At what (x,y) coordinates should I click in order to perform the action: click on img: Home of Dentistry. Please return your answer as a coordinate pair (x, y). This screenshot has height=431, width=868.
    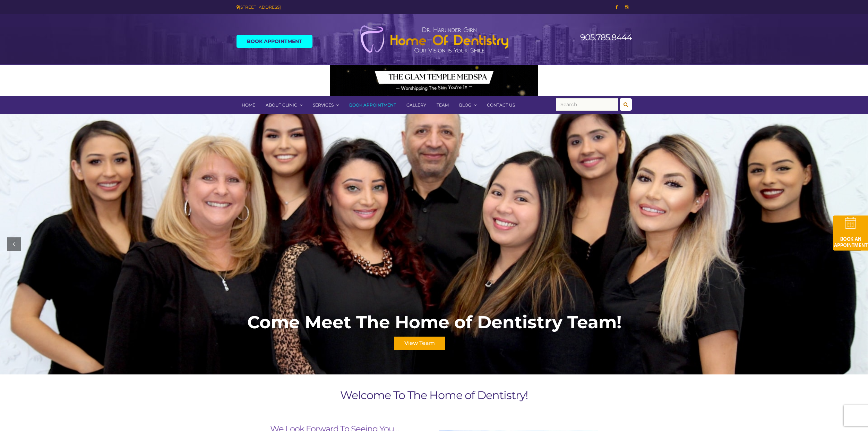
    Looking at the image, I should click on (434, 39).